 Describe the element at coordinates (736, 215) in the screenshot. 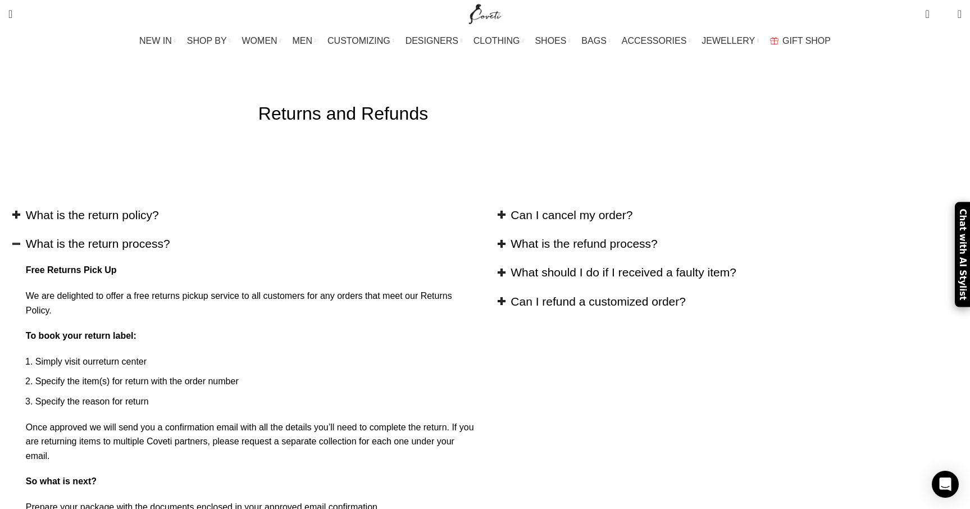

I see `h2: Can I cancel my order?` at that location.